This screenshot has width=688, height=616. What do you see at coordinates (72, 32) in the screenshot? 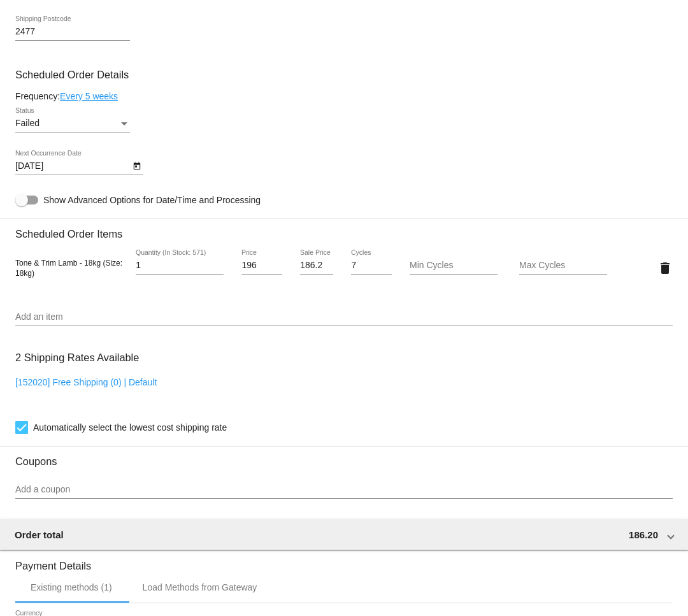
I see `input: Shipping Postcode` at bounding box center [72, 32].